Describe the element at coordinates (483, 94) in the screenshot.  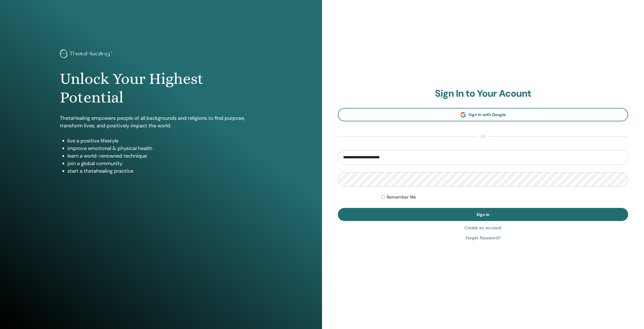
I see `h2: Sign In to Your Acount` at that location.